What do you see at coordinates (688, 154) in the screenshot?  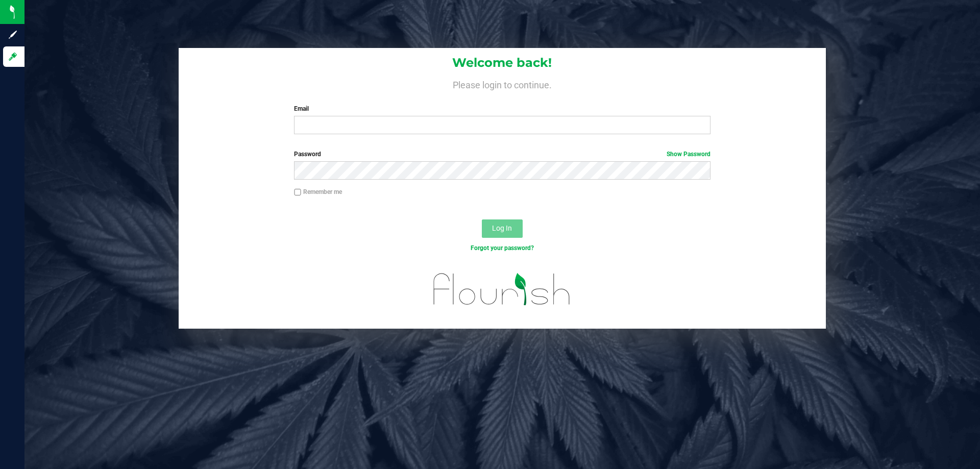 I see `a: Show Password` at bounding box center [688, 154].